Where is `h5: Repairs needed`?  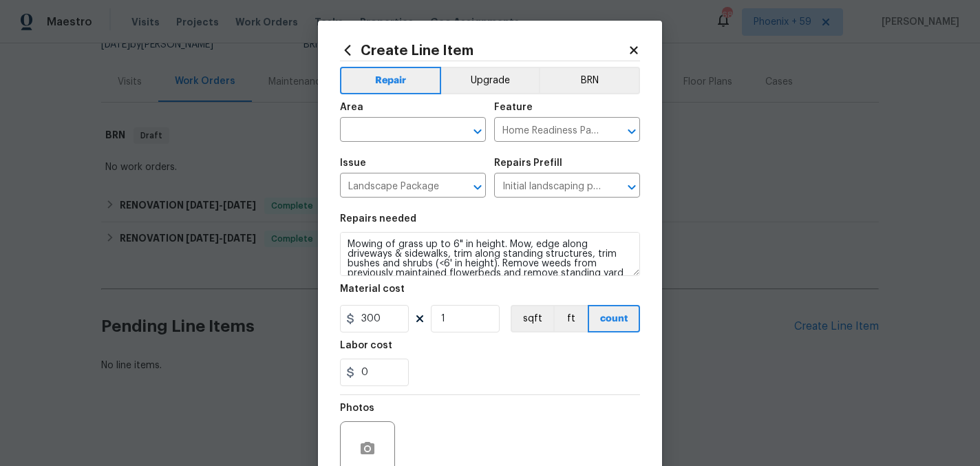 h5: Repairs needed is located at coordinates (378, 219).